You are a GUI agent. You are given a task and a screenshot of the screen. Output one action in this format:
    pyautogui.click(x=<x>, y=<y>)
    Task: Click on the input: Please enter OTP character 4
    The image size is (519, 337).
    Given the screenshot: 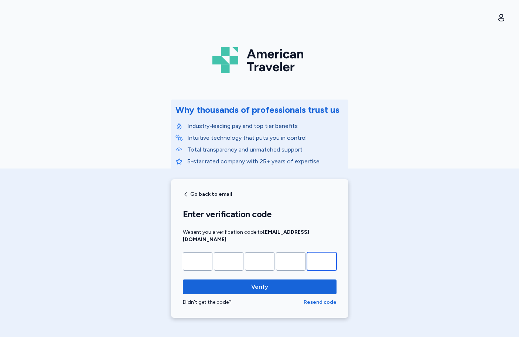 What is the action you would take?
    pyautogui.click(x=291, y=262)
    